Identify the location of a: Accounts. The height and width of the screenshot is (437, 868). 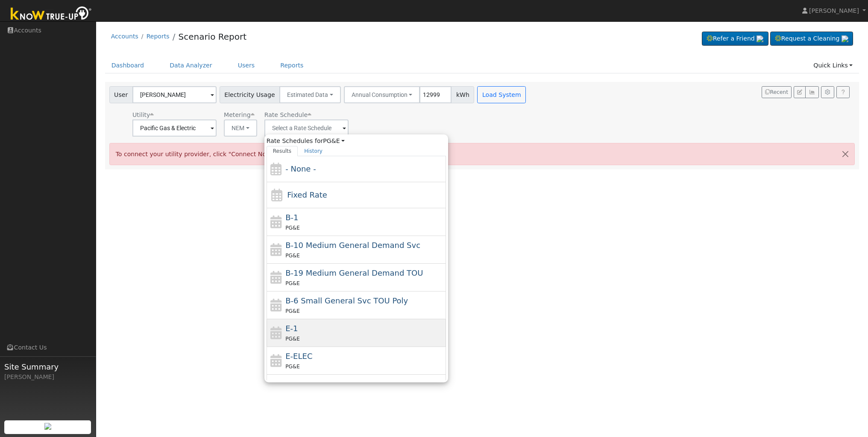
(125, 37).